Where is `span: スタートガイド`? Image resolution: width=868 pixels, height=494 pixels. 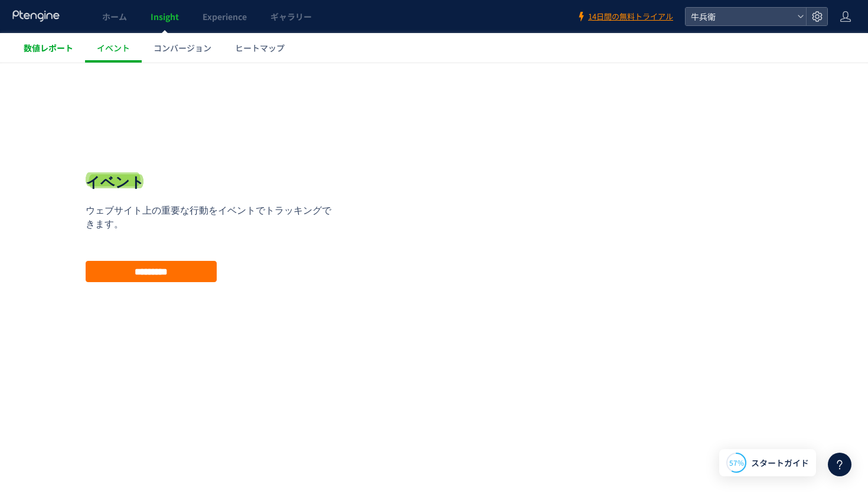
span: スタートガイド is located at coordinates (780, 463).